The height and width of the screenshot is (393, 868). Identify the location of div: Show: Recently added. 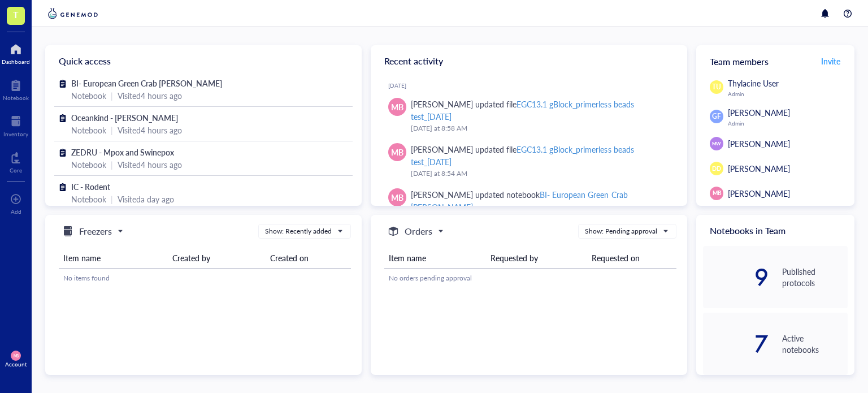
(298, 231).